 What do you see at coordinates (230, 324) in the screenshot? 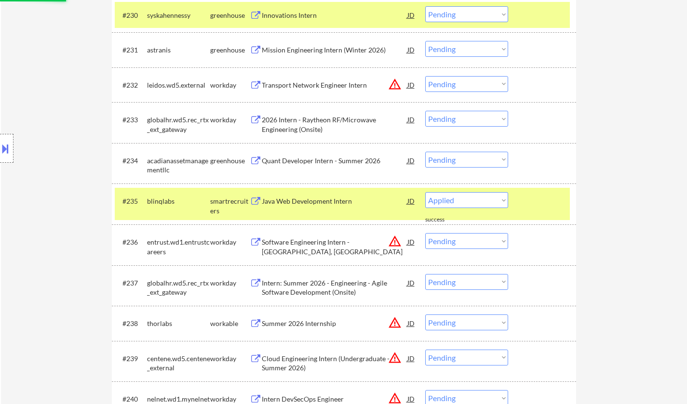
I see `div: workable` at bounding box center [230, 324].